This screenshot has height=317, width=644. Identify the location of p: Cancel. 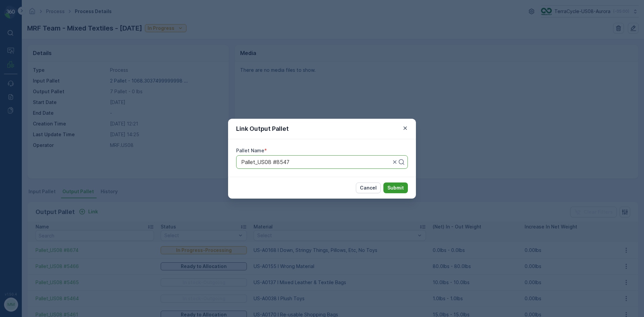
(368, 188).